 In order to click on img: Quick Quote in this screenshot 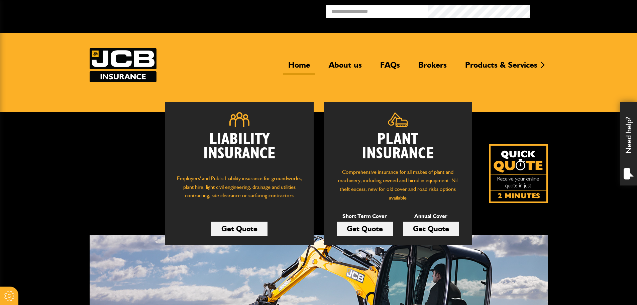, I will do `click(518, 173)`.